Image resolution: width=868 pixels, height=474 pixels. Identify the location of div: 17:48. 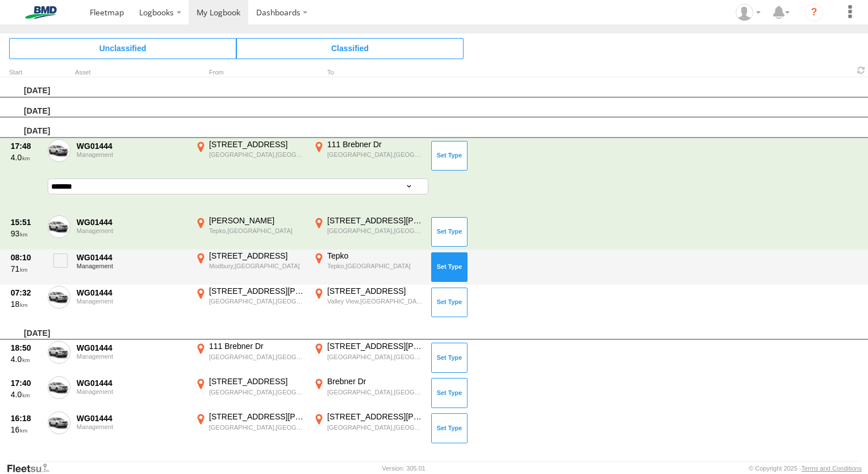
(26, 146).